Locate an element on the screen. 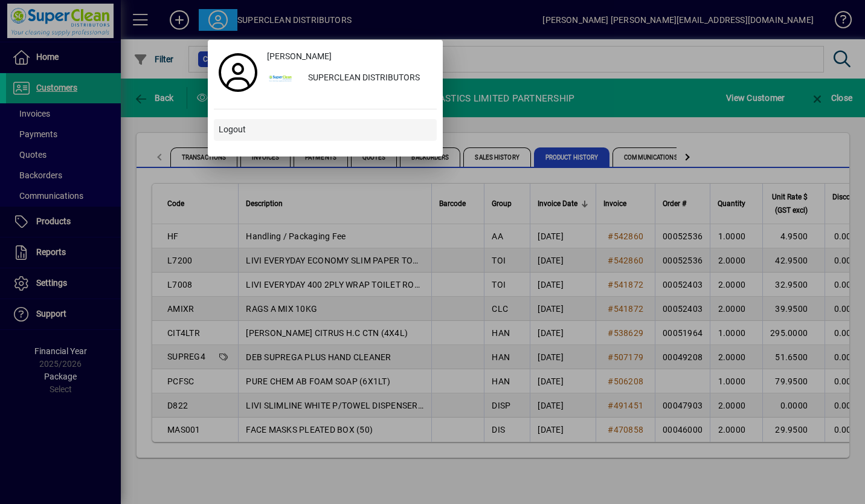 This screenshot has width=865, height=504. a: Profile is located at coordinates (238, 73).